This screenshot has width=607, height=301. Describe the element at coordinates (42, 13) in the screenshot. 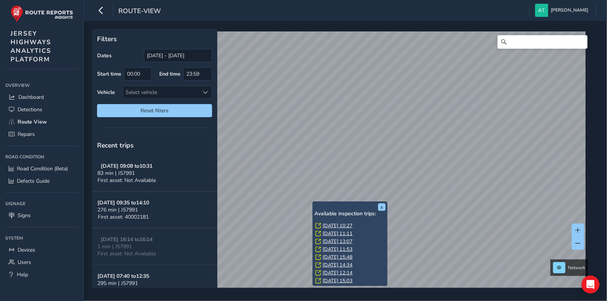

I see `img: rr logo` at that location.